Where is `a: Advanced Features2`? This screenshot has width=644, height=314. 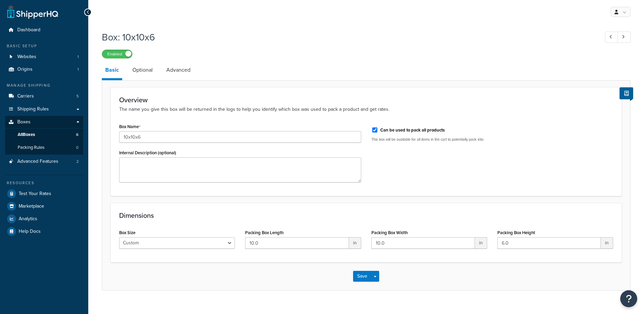 a: Advanced Features2 is located at coordinates (44, 161).